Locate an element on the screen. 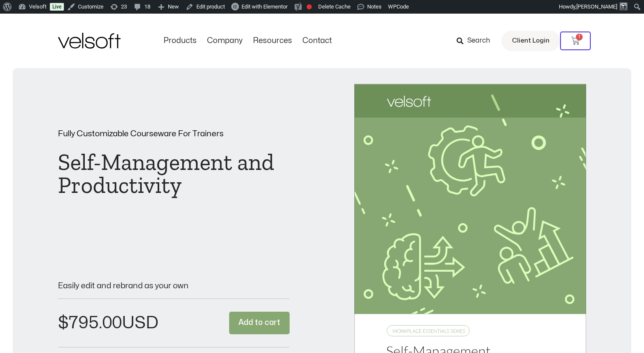 This screenshot has height=353, width=644. h1: Self-Management and Productivity is located at coordinates (174, 174).